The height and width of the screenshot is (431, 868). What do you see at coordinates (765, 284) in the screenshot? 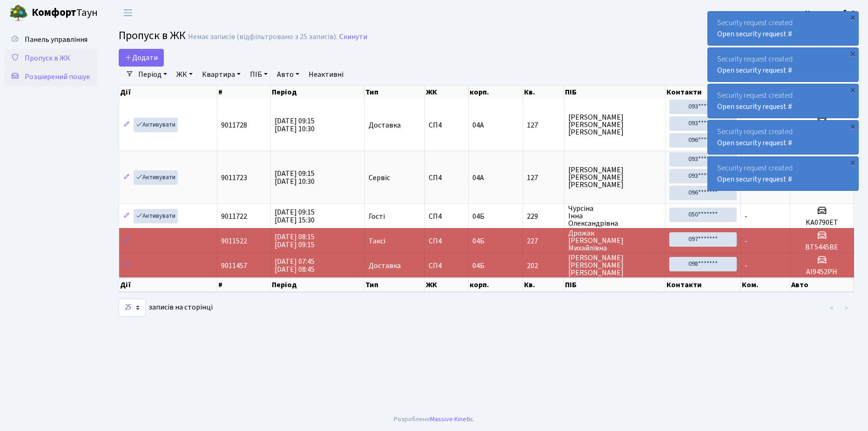
I see `th: Ком.` at bounding box center [765, 284].